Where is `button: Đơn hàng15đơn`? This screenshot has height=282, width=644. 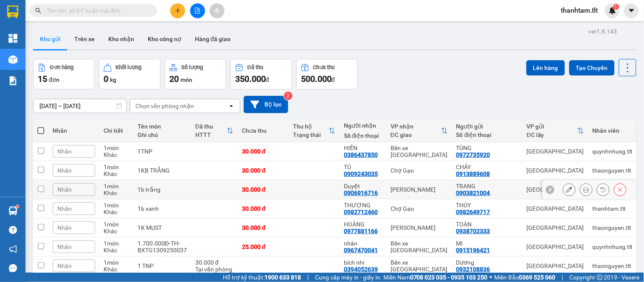
button: Đơn hàng15đơn is located at coordinates (64, 74).